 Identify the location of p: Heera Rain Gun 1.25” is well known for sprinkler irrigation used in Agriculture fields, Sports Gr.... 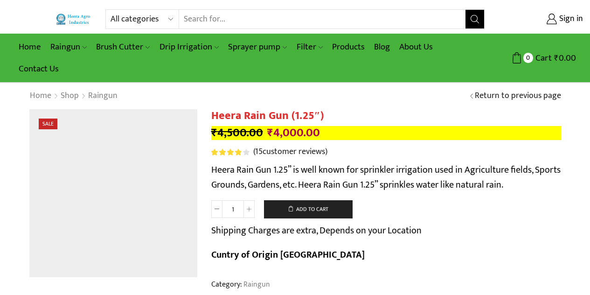
(386, 177).